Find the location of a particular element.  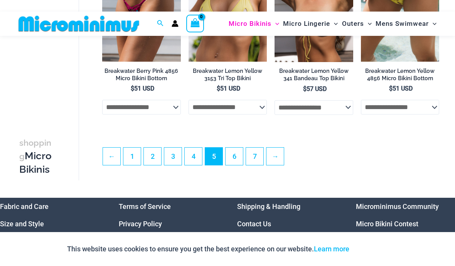

h2: Breakwater Lemon Yellow 341 Bandeau Top Bikini is located at coordinates (314, 74).